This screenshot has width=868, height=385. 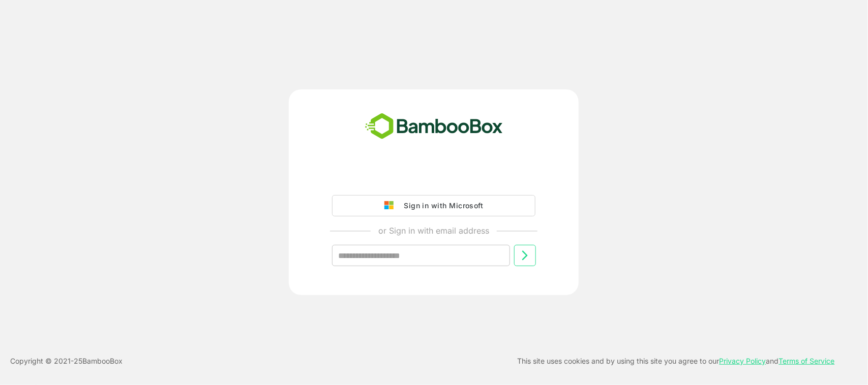 What do you see at coordinates (433, 231) in the screenshot?
I see `p: or Sign in with email address` at bounding box center [433, 231].